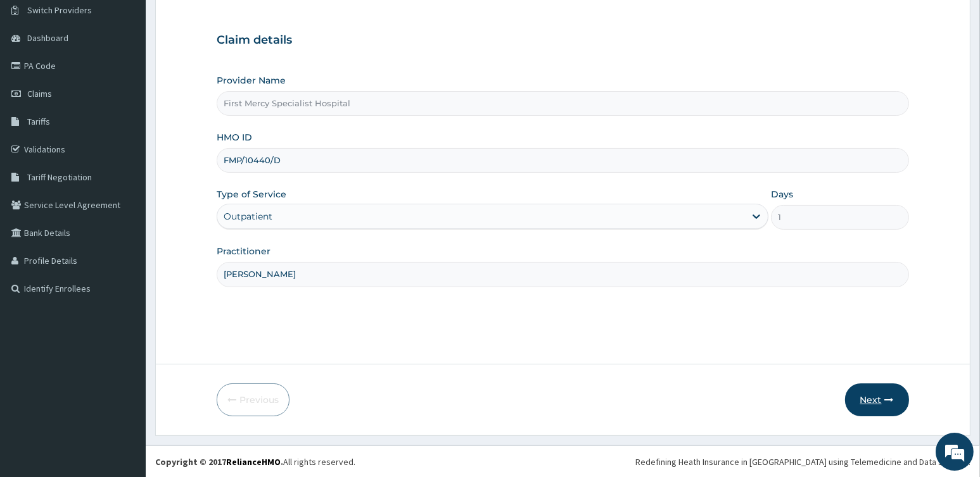 The width and height of the screenshot is (980, 477). Describe the element at coordinates (124, 223) in the screenshot. I see `span: We're online!` at that location.